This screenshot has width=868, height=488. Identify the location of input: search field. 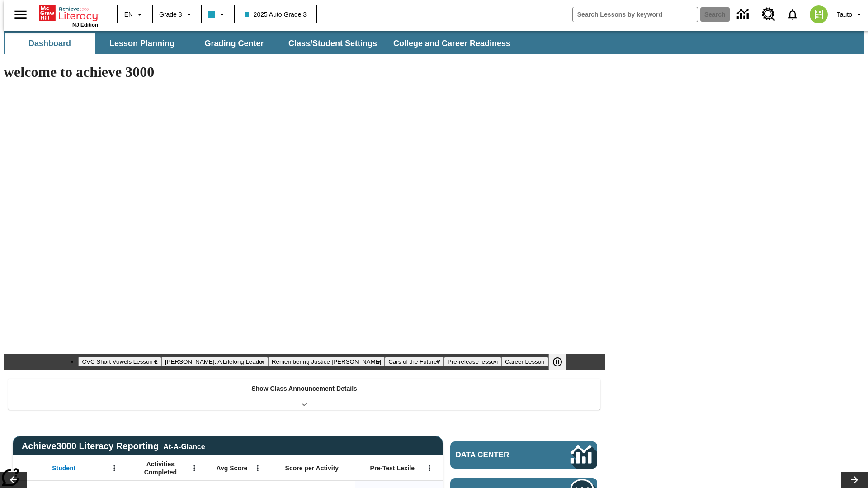
(636, 14).